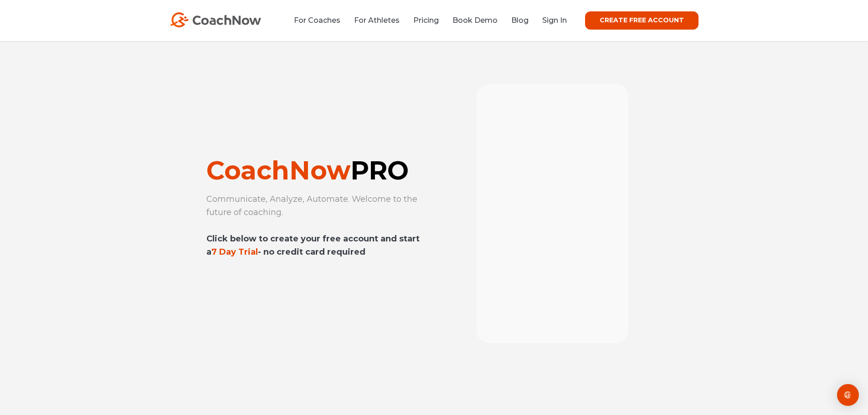 This screenshot has height=415, width=868. What do you see at coordinates (315, 252) in the screenshot?
I see `span: no credit card required` at bounding box center [315, 252].